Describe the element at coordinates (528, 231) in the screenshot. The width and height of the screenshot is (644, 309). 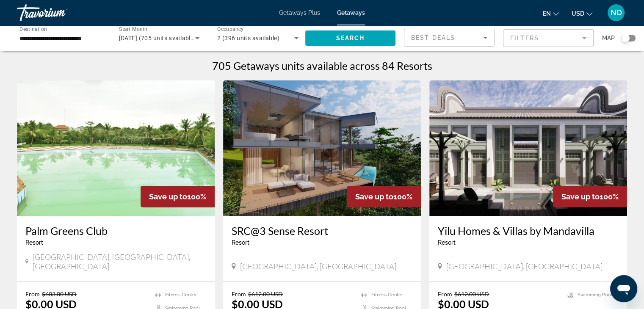
I see `a: Yilu Homes & Villas by Mandavilla` at that location.